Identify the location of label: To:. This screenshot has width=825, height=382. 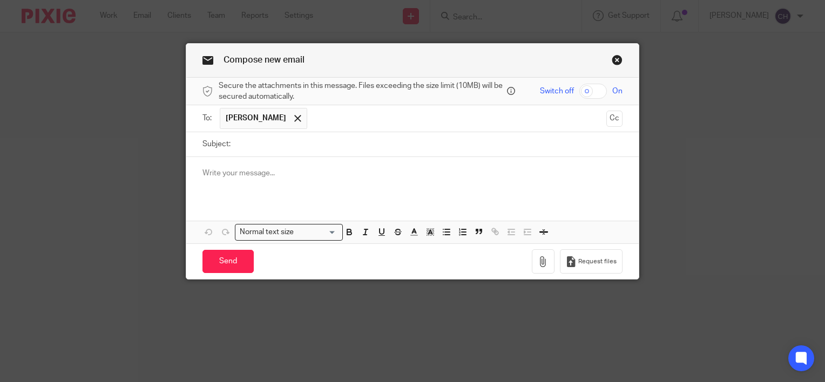
(208, 118).